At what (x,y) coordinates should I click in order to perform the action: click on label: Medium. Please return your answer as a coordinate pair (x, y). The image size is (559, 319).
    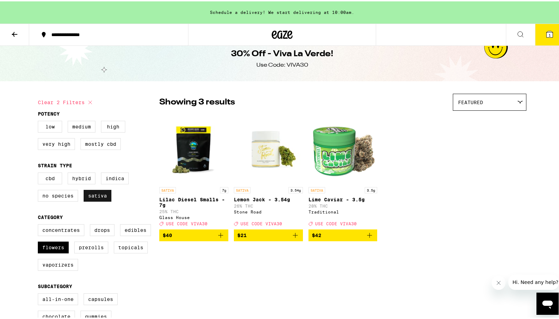
    Looking at the image, I should click on (82, 125).